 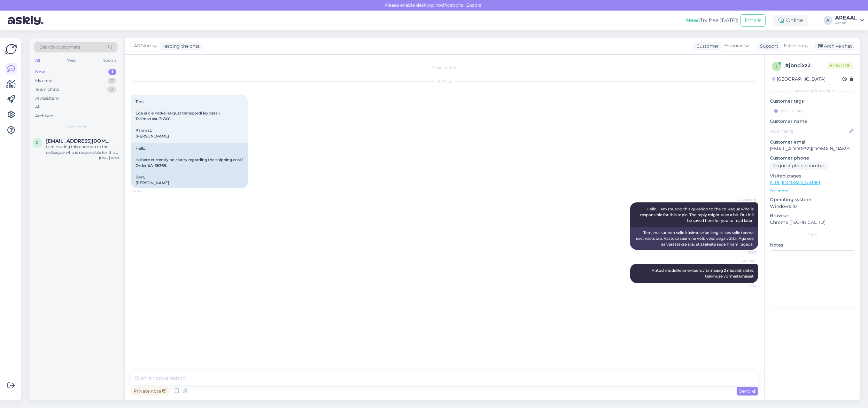 I want to click on span: 13:32, so click(x=744, y=285).